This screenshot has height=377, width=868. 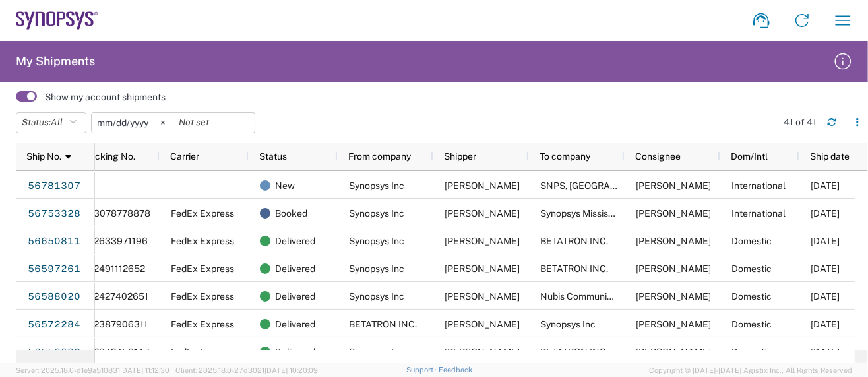 I want to click on span: Nubis Communications, so click(x=589, y=297).